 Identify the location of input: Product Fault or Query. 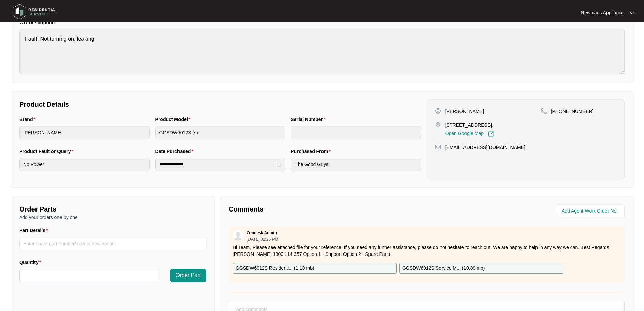
(85, 164).